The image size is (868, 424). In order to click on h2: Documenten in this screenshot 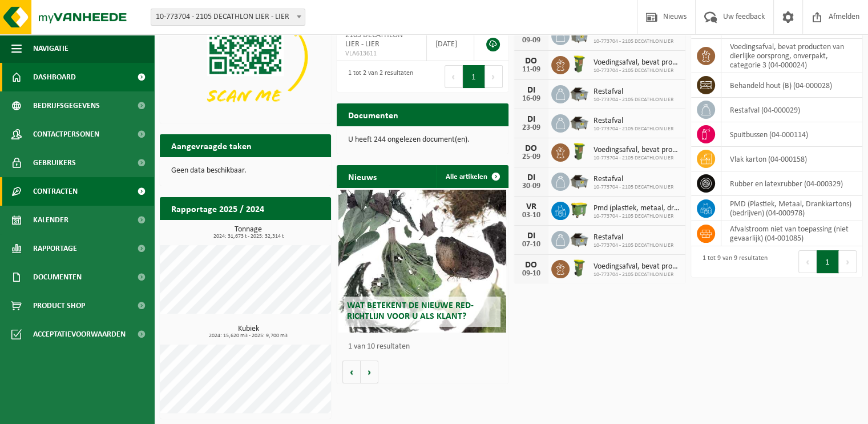, I will do `click(374, 114)`.